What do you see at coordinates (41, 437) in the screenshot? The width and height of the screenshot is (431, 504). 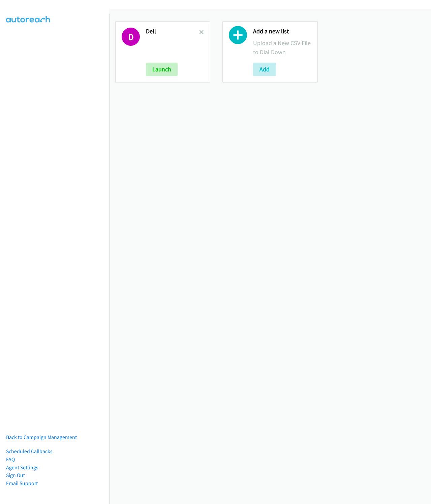 I see `a: Back to Campaign Management` at bounding box center [41, 437].